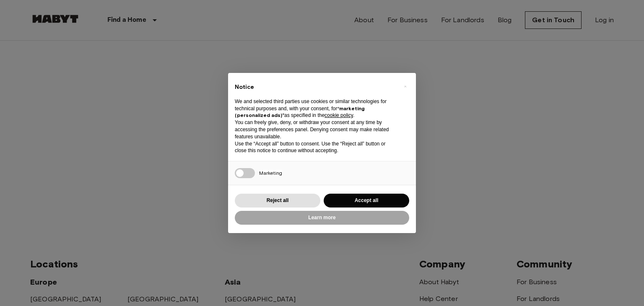 This screenshot has width=644, height=306. What do you see at coordinates (270, 172) in the screenshot?
I see `span: Marketing` at bounding box center [270, 172].